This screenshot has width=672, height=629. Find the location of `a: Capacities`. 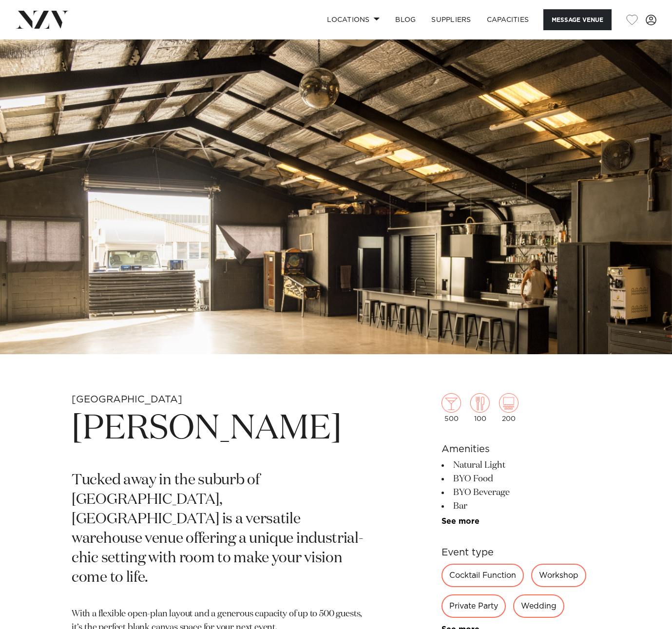

a: Capacities is located at coordinates (507, 20).